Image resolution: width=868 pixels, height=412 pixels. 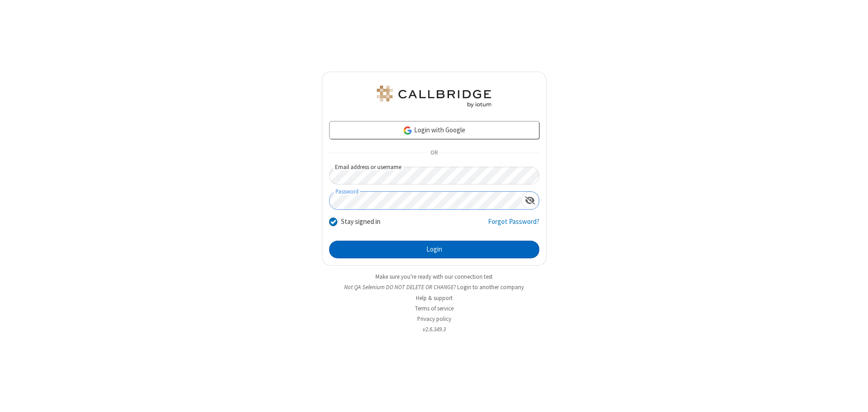 I want to click on li: v2.6.349.3, so click(x=434, y=329).